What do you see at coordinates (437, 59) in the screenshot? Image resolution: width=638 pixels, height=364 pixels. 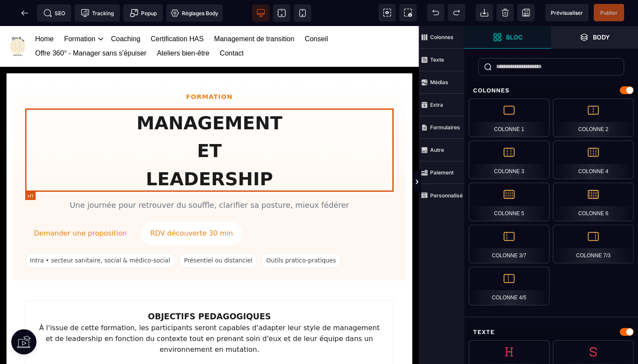 I see `strong: Texte` at bounding box center [437, 59].